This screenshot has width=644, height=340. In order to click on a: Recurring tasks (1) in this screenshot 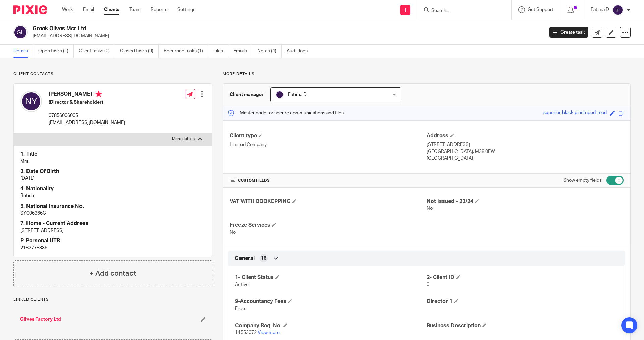, I will do `click(186, 51)`.